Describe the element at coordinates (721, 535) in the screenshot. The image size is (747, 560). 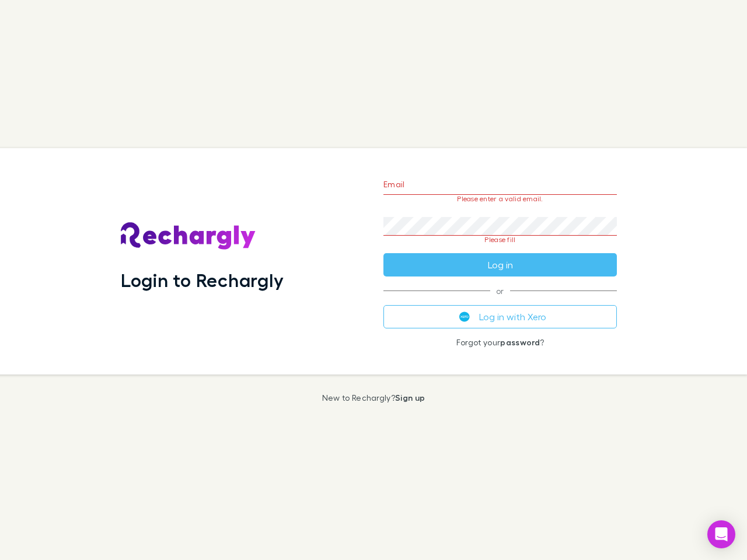
I see `div: Open Intercom Messenger` at that location.